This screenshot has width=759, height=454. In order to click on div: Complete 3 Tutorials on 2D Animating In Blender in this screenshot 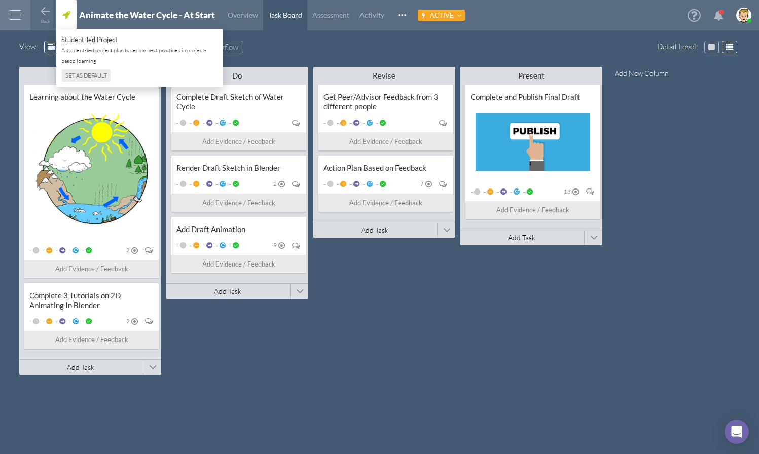, I will do `click(92, 301)`.